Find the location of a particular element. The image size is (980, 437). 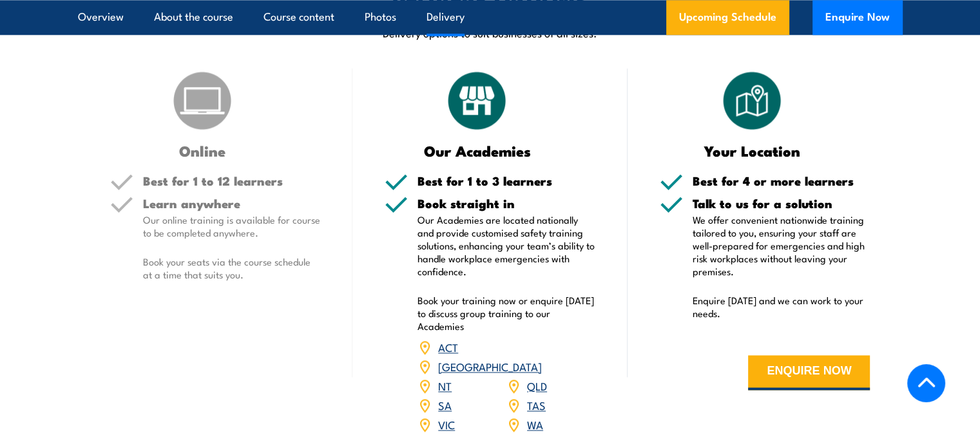

p: Our Academies are located nationally and provide customised safety training solutions, enhancing ... is located at coordinates (506, 245).